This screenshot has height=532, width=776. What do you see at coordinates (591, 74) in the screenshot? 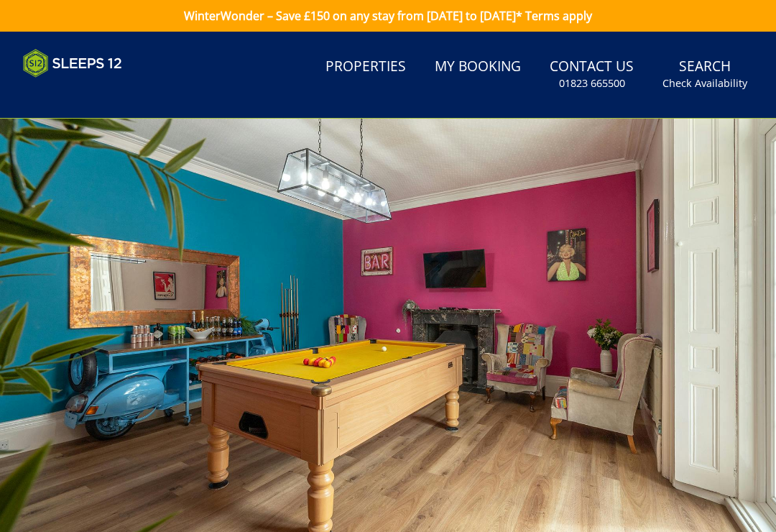
I see `a: Contact Us01823 665500` at bounding box center [591, 74].